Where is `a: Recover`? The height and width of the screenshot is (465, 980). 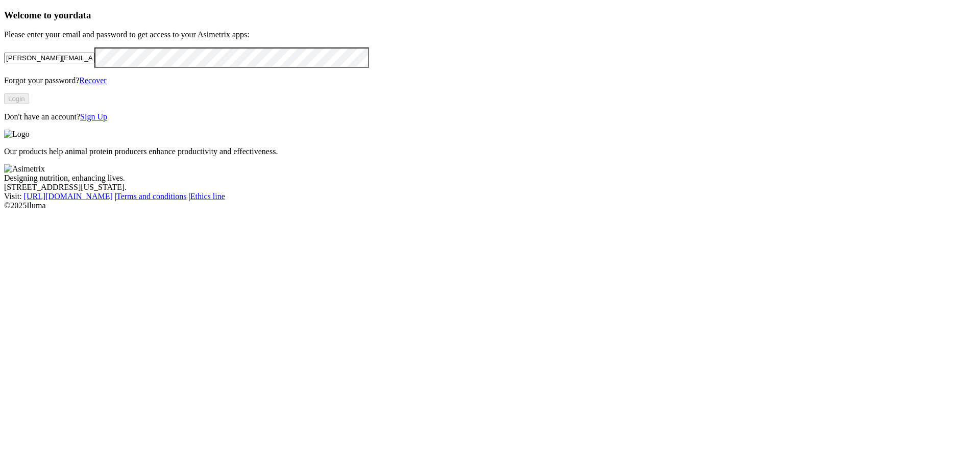
a: Recover is located at coordinates (92, 80).